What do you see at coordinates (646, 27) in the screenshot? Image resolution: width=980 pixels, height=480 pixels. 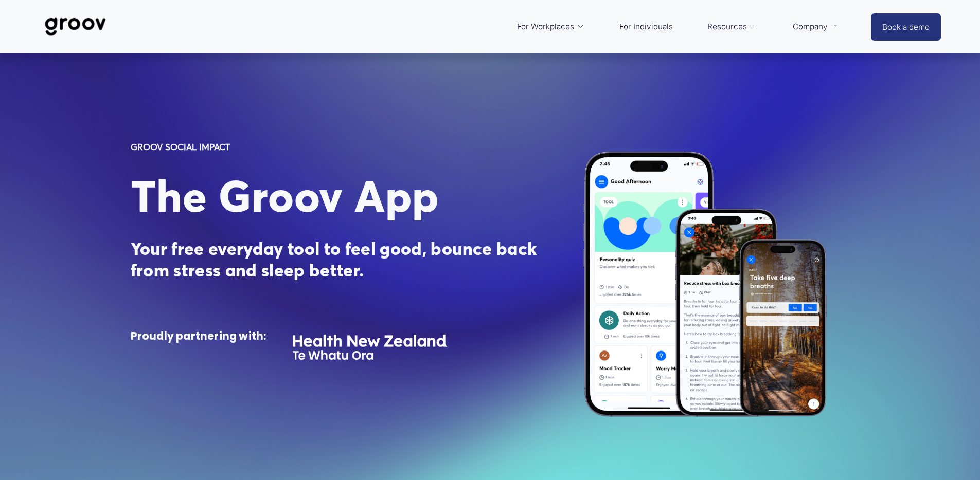 I see `a: For Individuals` at bounding box center [646, 27].